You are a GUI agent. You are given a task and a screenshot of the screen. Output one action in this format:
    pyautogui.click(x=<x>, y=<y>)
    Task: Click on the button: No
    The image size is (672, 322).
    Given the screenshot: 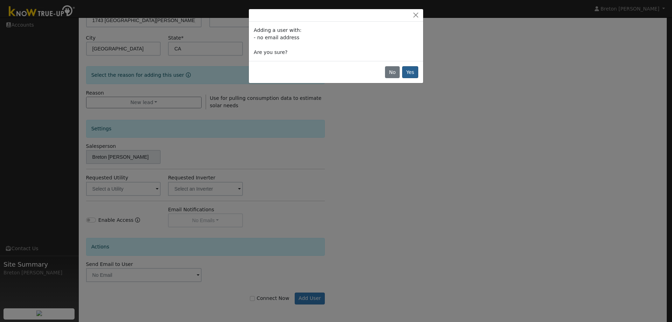 What is the action you would take?
    pyautogui.click(x=393, y=72)
    